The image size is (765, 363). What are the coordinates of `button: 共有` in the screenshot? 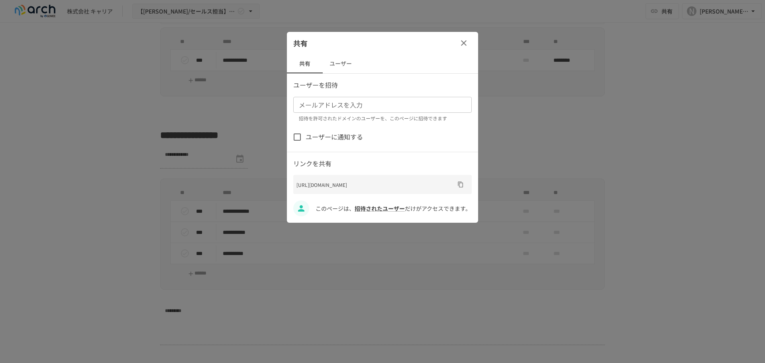 It's located at (305, 64).